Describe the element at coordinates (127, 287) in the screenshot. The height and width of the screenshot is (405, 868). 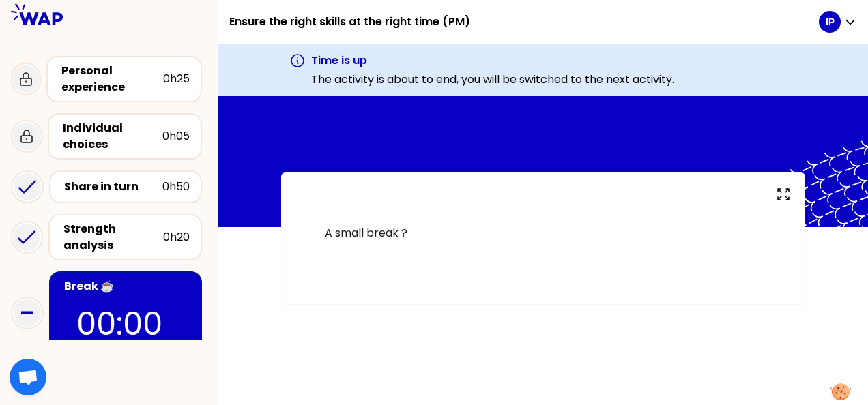
I see `div: Break ☕️` at that location.